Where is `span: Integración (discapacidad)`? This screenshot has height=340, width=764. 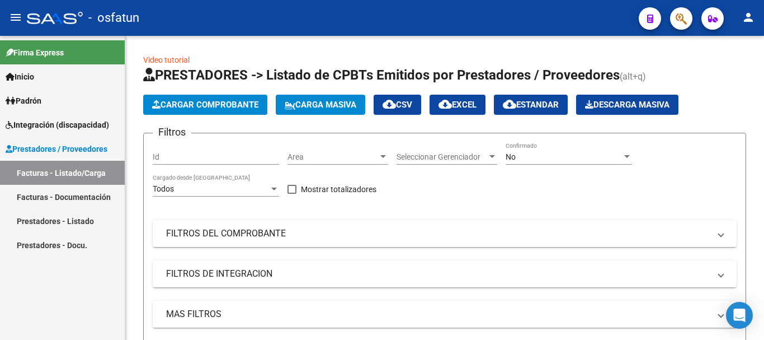
span: Integración (discapacidad) is located at coordinates (57, 125).